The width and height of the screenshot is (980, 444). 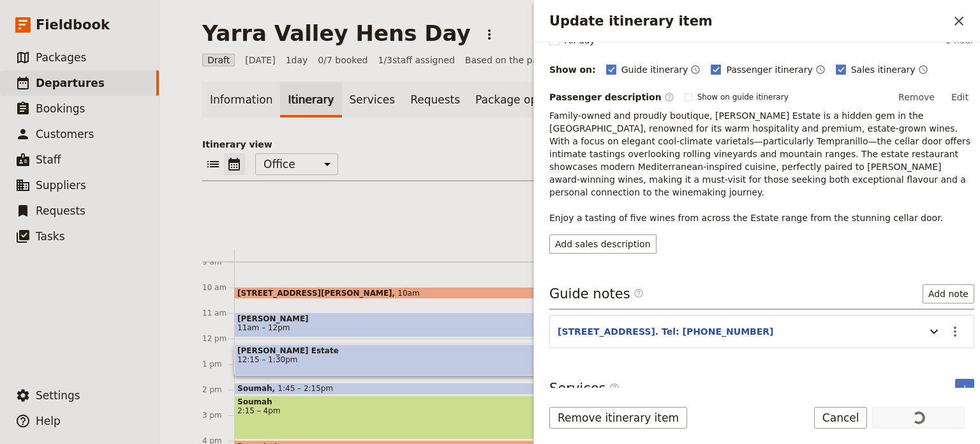 I want to click on span: Settings, so click(x=58, y=395).